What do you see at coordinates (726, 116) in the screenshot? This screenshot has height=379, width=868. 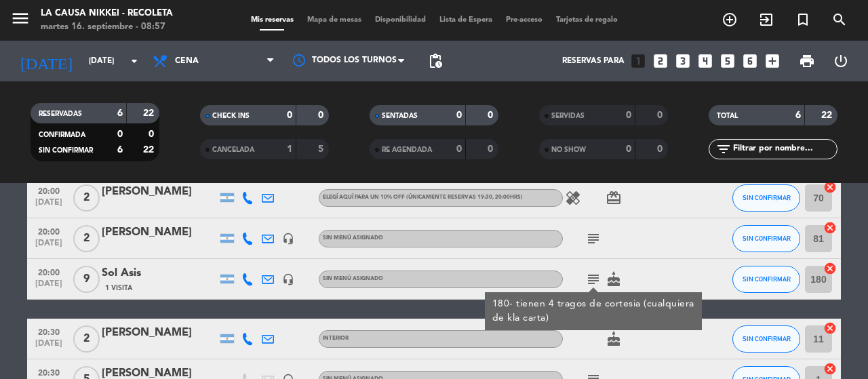 I see `span: TOTAL` at bounding box center [726, 116].